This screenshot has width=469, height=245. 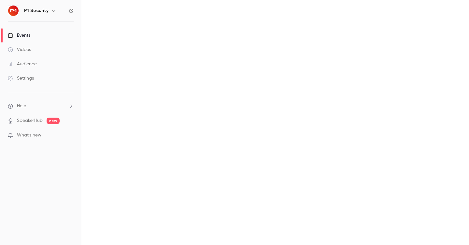 What do you see at coordinates (29, 135) in the screenshot?
I see `span: What's new` at bounding box center [29, 135].